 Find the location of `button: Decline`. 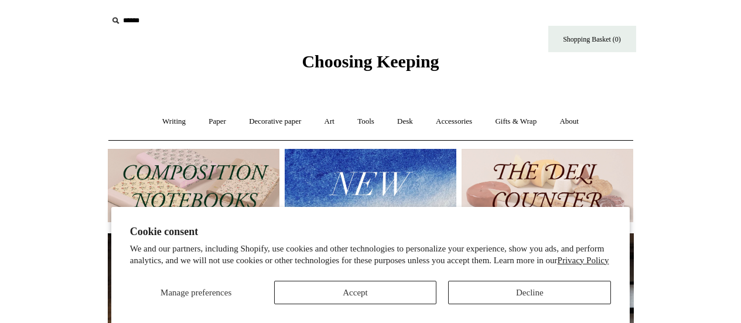

button: Decline is located at coordinates (530, 292).